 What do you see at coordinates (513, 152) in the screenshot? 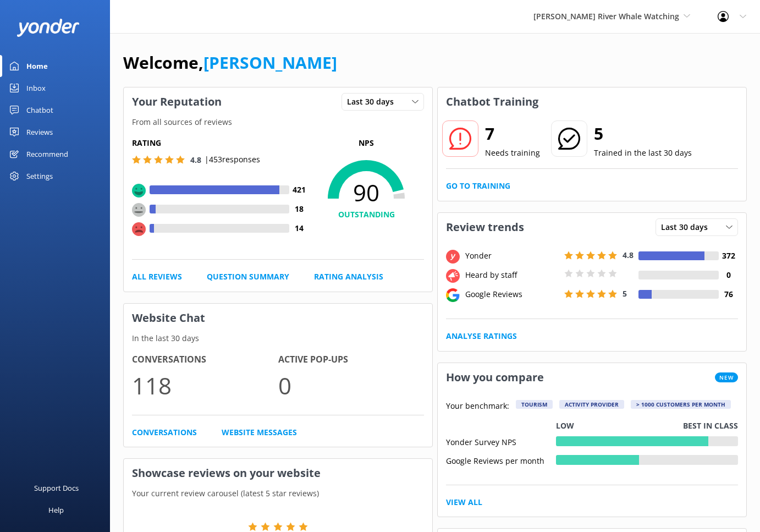
I see `p: Needs training` at bounding box center [513, 152].